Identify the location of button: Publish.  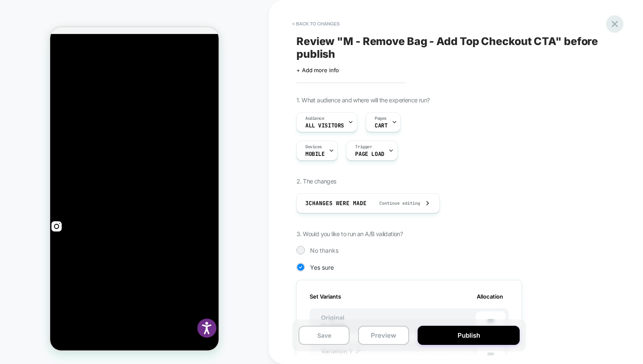
(469, 335).